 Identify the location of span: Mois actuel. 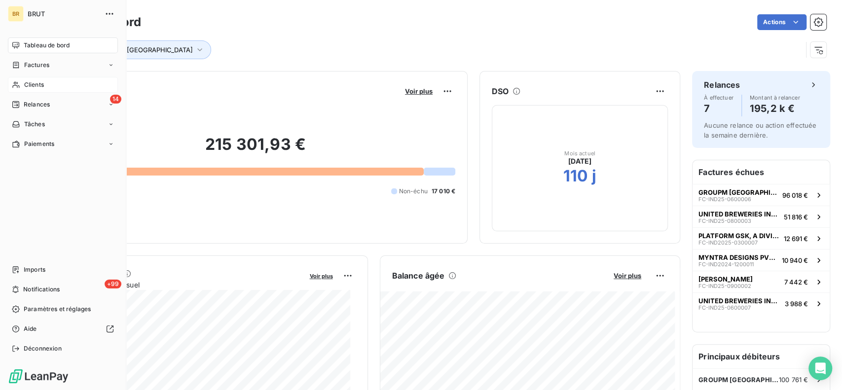
(579, 153).